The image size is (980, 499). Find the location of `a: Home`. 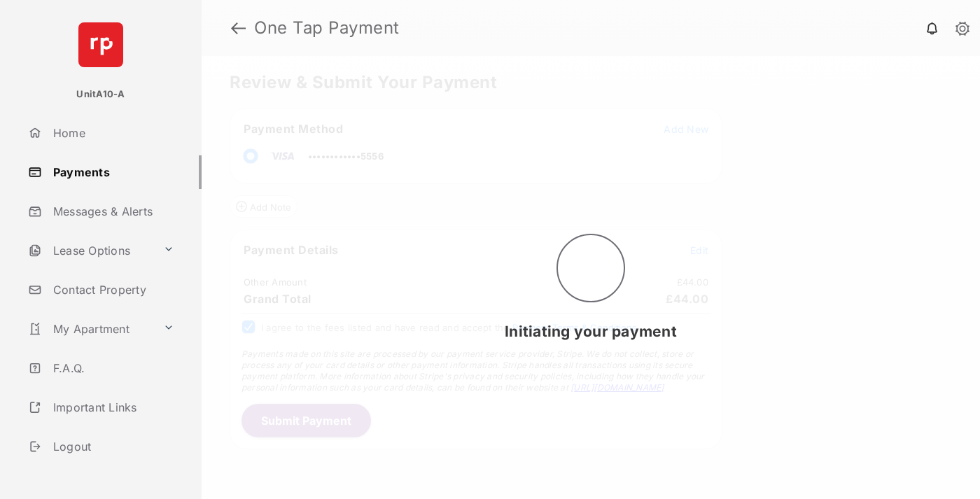

a: Home is located at coordinates (112, 133).